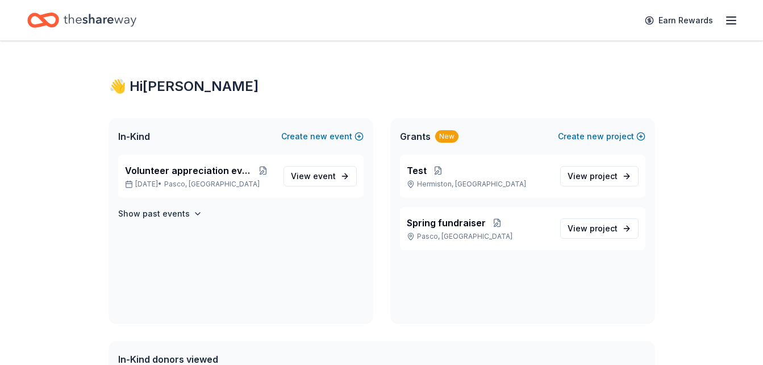 This screenshot has height=365, width=763. I want to click on button: Createnewproject, so click(601, 136).